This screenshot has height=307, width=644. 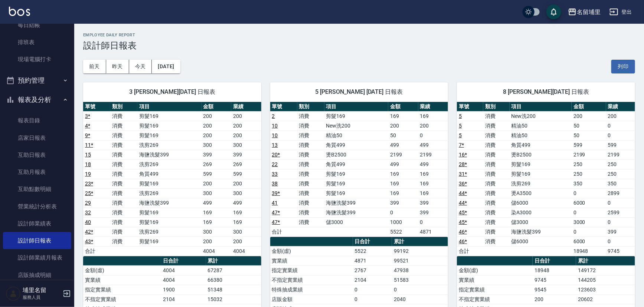 I want to click on th: 金額, so click(x=589, y=107).